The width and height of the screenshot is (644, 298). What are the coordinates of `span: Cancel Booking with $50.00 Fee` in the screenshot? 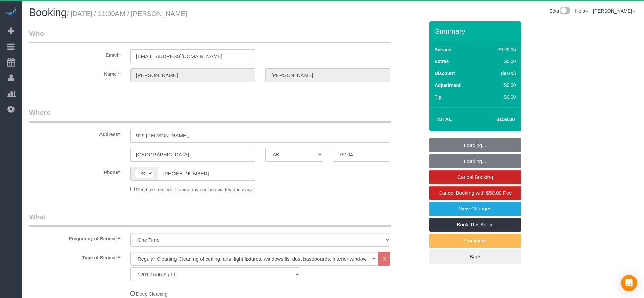 It's located at (475, 193).